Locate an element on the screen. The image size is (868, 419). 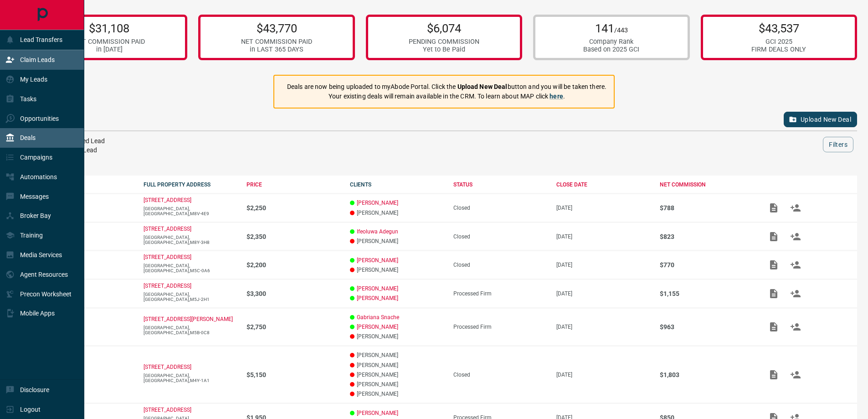
p: 141 is located at coordinates (611, 28).